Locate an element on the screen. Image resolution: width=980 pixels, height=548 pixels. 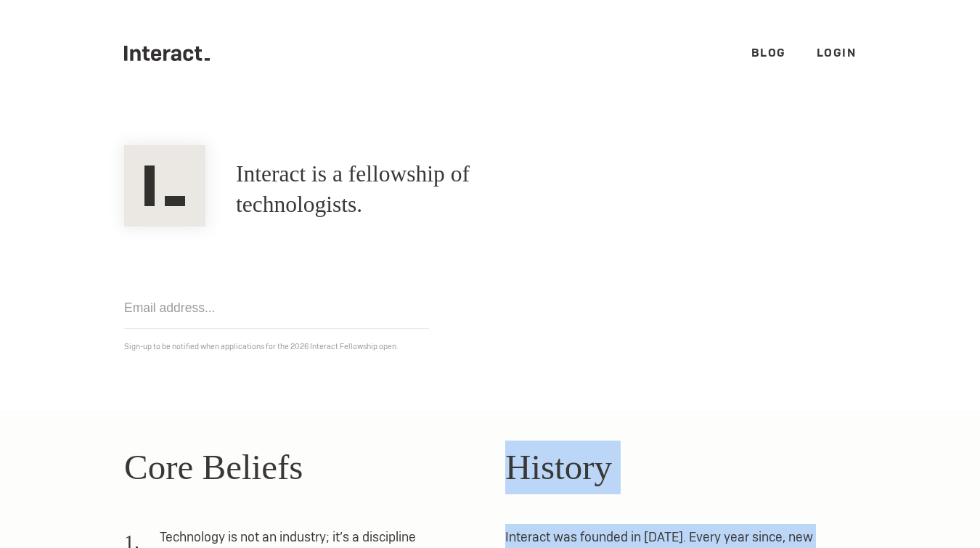
h2: Core Beliefs is located at coordinates (299, 467).